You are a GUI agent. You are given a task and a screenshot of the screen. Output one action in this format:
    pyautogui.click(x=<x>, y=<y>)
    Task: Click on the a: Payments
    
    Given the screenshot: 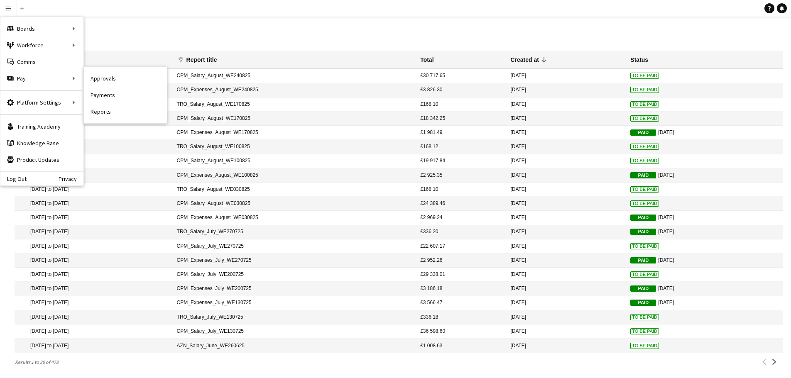 What is the action you would take?
    pyautogui.click(x=125, y=95)
    